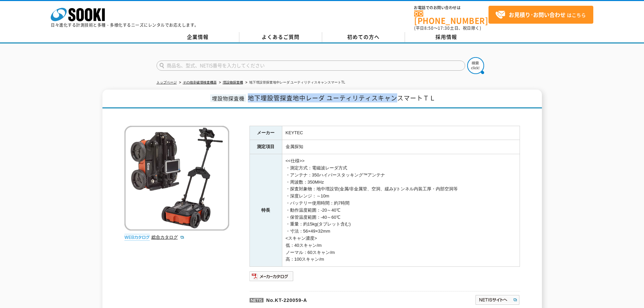 Image resolution: width=644 pixels, height=308 pixels. What do you see at coordinates (363, 37) in the screenshot?
I see `span: 初めての方へ` at bounding box center [363, 37].